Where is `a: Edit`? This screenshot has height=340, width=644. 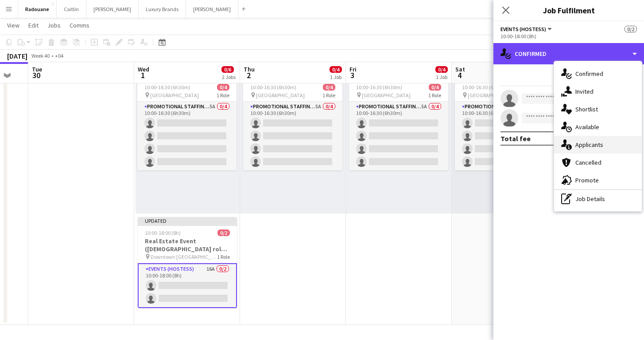
a: Edit is located at coordinates (34, 25).